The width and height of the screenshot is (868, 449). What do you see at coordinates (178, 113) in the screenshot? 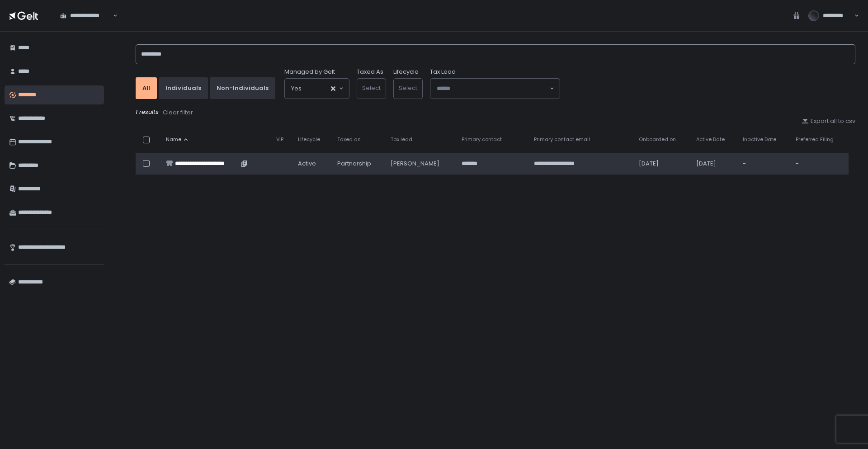
I see `div: Clear filter` at bounding box center [178, 113].